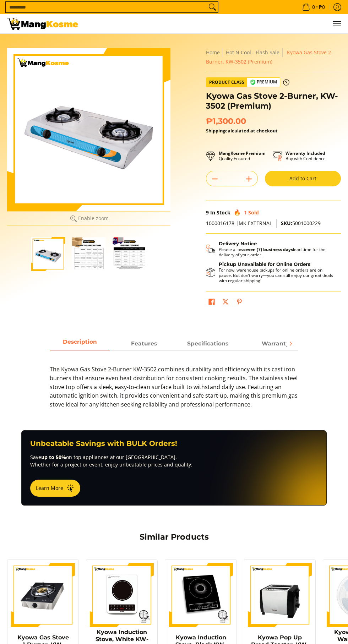  Describe the element at coordinates (268, 249) in the screenshot. I see `strong: seven (7) business days` at that location.